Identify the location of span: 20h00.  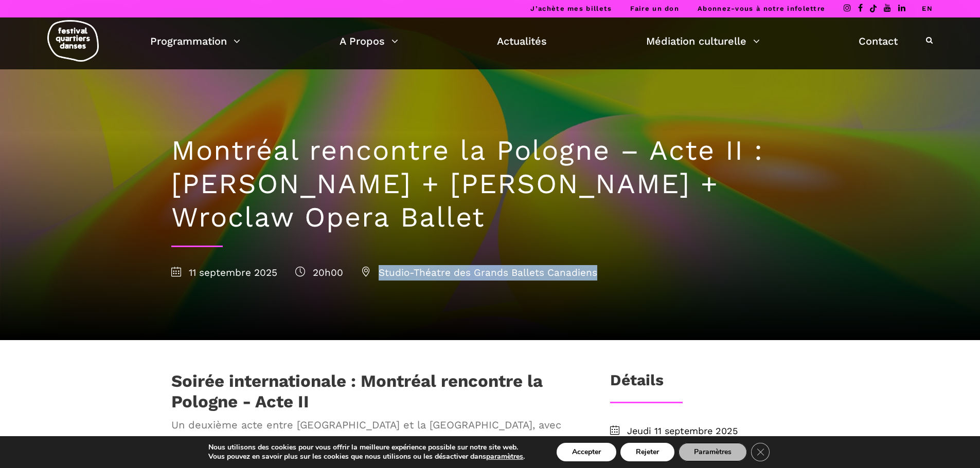
(318, 272).